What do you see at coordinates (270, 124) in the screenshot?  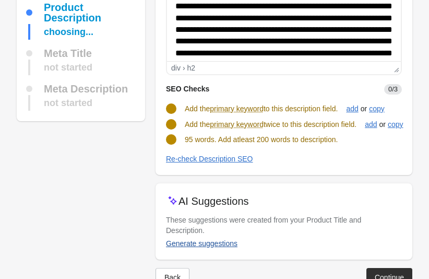 I see `span: Add the twice to this description field.` at bounding box center [270, 124].